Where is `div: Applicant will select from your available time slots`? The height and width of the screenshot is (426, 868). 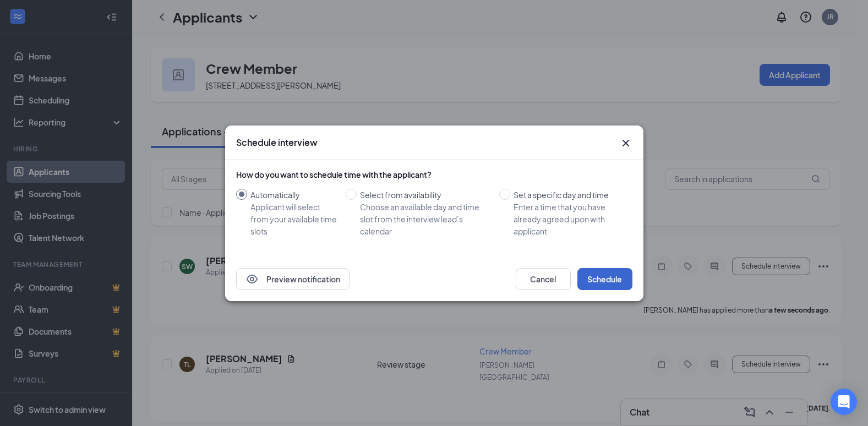 div: Applicant will select from your available time slots is located at coordinates (293, 219).